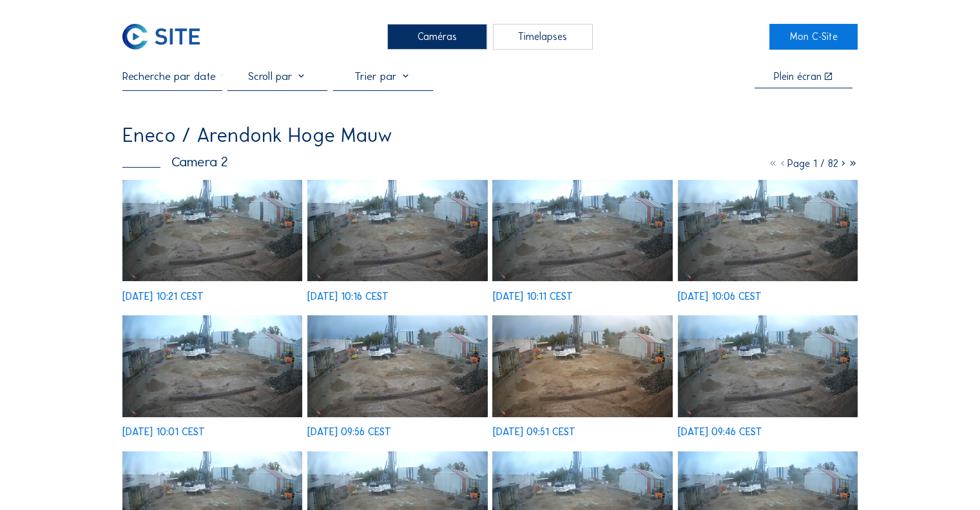  Describe the element at coordinates (212, 366) in the screenshot. I see `img: image_53765570` at that location.